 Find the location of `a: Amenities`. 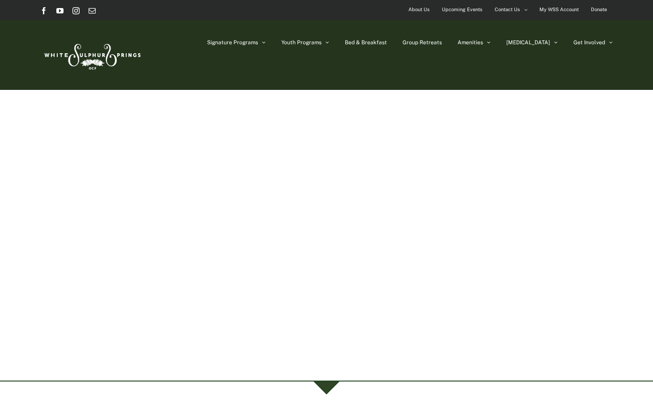

a: Amenities is located at coordinates (474, 42).